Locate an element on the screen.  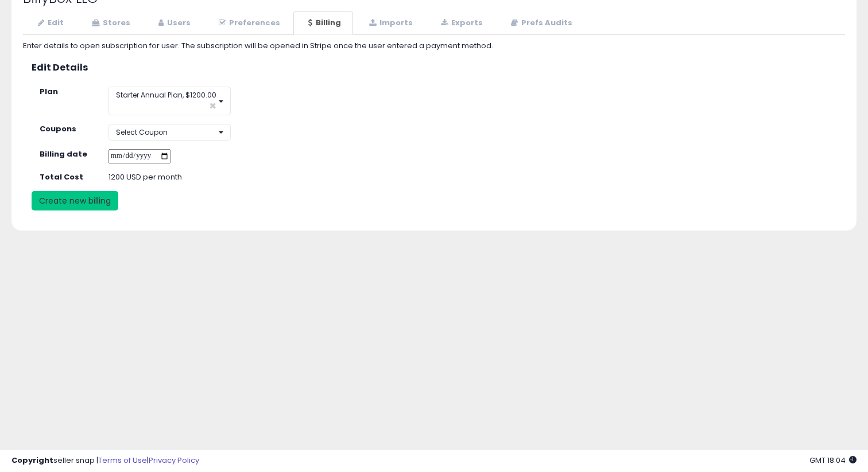
a: Edit is located at coordinates (50, 23).